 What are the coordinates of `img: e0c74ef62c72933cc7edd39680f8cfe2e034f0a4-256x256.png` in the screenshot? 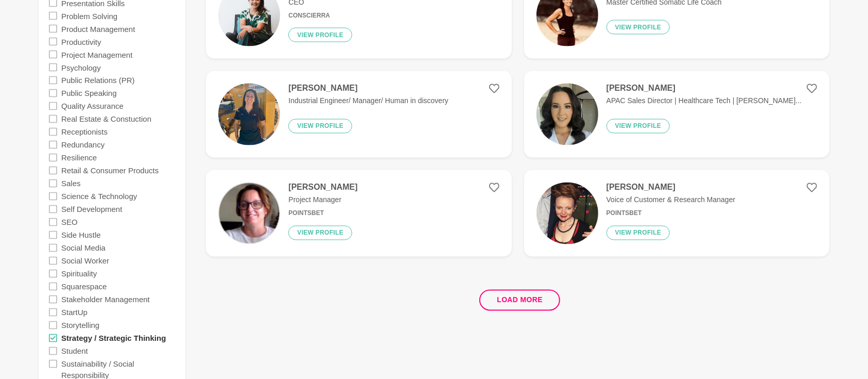 It's located at (249, 214).